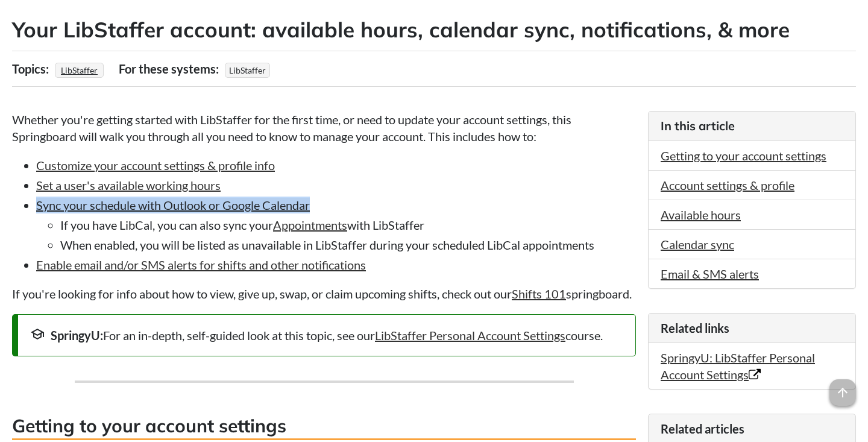  I want to click on span: Related articles, so click(702, 428).